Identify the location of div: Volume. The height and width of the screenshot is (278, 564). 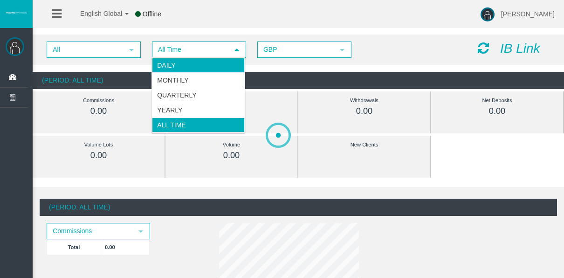
(231, 145).